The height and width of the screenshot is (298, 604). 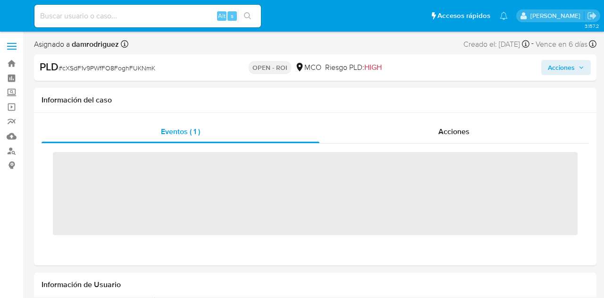 I want to click on b: PLD, so click(x=49, y=67).